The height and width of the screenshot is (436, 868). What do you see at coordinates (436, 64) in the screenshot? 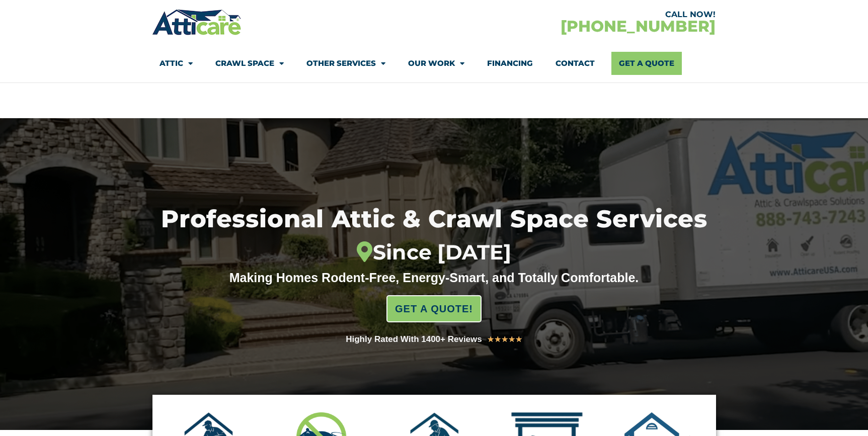
I see `a: Our Work` at bounding box center [436, 64].